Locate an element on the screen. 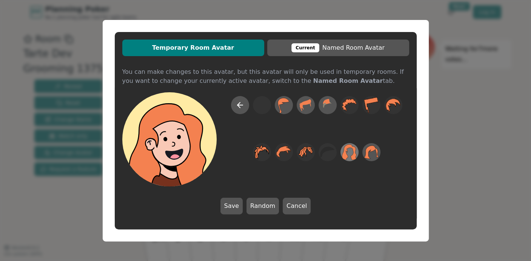  div: You can make changes to this avatar, but this avatar will only be used in temporary rooms. If you... is located at coordinates (266, 71).